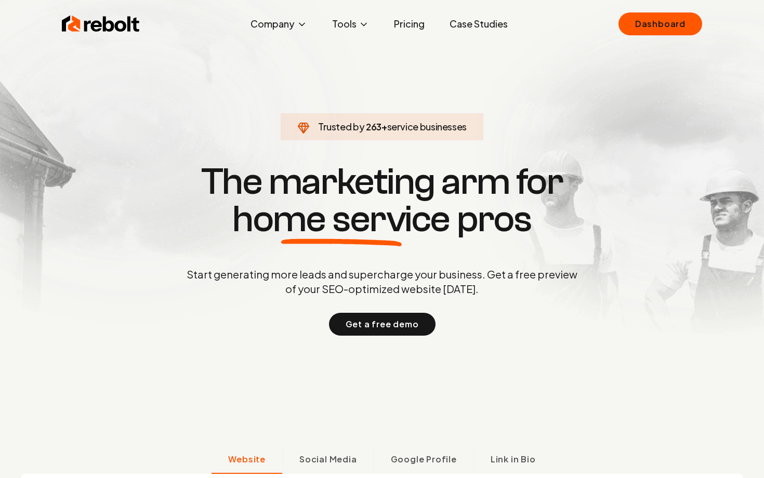  Describe the element at coordinates (279, 24) in the screenshot. I see `button: Company` at that location.